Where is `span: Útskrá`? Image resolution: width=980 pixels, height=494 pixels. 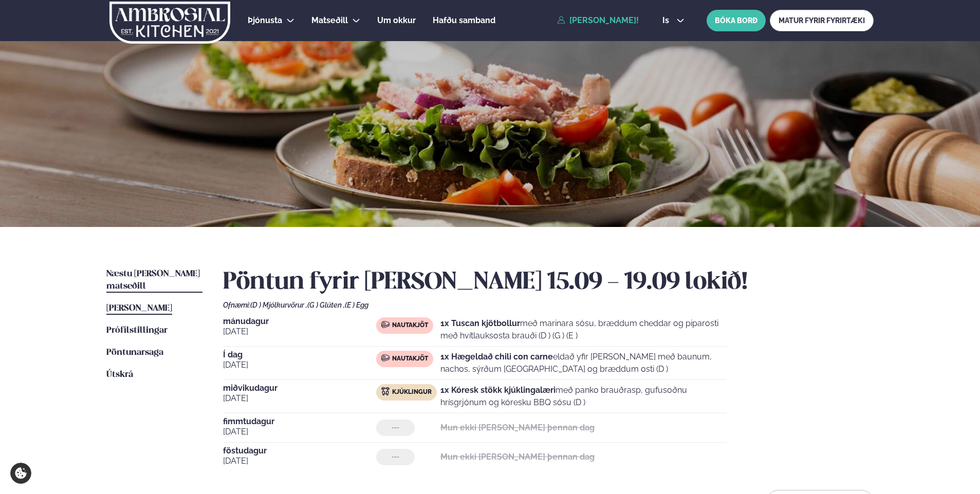 span: Útskrá is located at coordinates (120, 374).